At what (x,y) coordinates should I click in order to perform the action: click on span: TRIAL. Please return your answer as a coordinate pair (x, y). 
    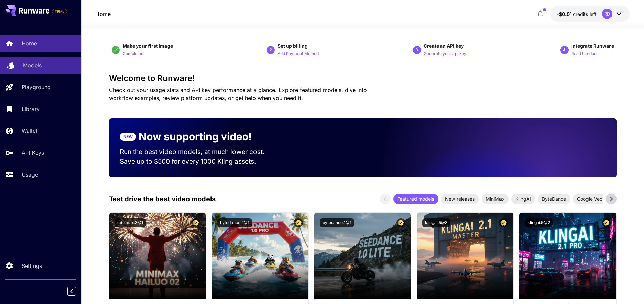
    Looking at the image, I should click on (59, 11).